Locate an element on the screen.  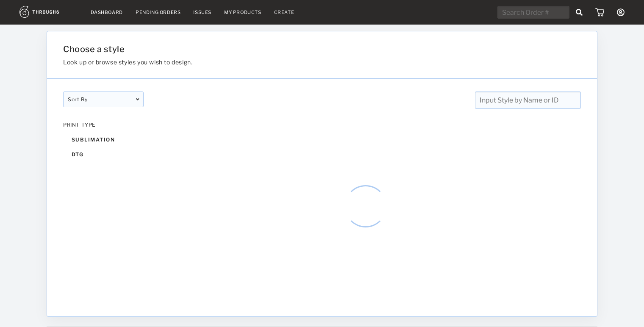
div: PRINT TYPE is located at coordinates (103, 125).